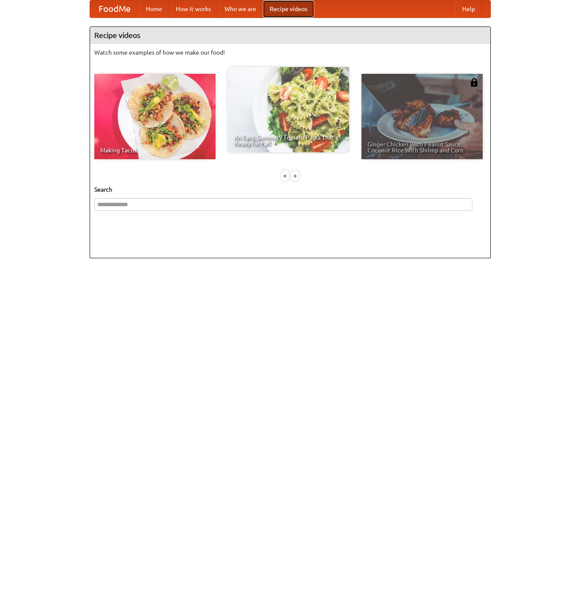  Describe the element at coordinates (474, 82) in the screenshot. I see `img: 483408.png` at that location.